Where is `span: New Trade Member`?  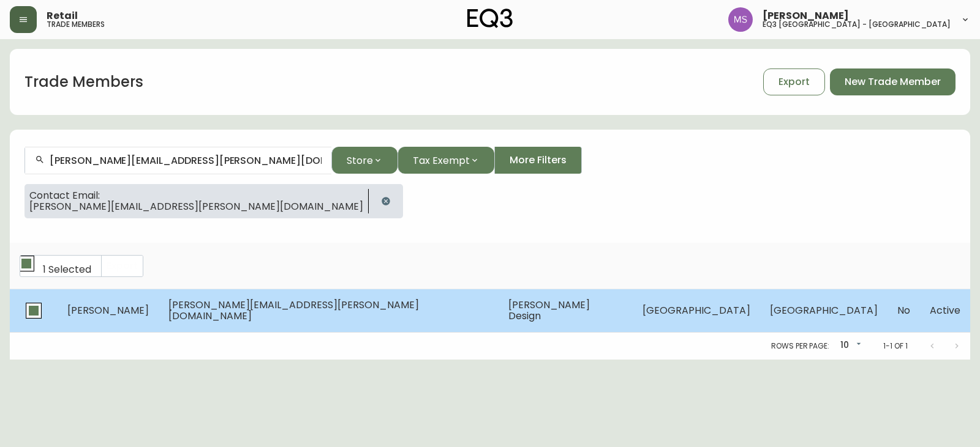
span: New Trade Member is located at coordinates (892, 82).